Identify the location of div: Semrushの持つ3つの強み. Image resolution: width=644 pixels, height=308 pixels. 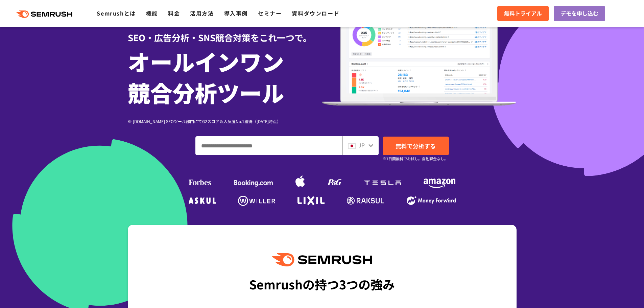
(322, 284).